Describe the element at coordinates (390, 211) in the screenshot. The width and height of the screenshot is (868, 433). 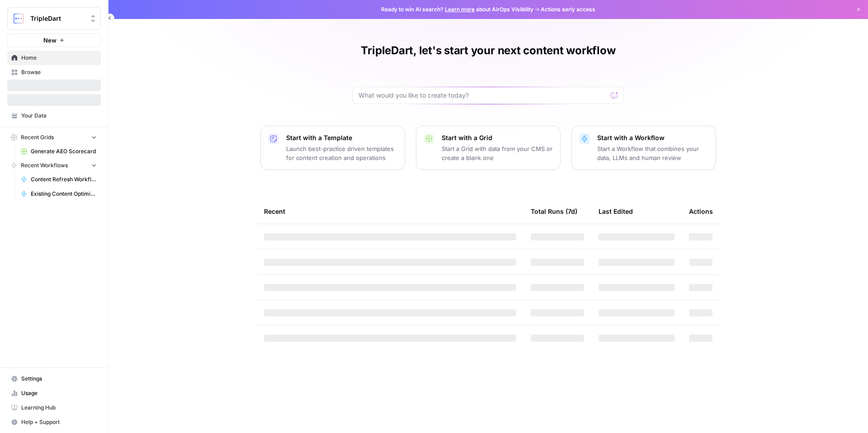
I see `div: Recent` at that location.